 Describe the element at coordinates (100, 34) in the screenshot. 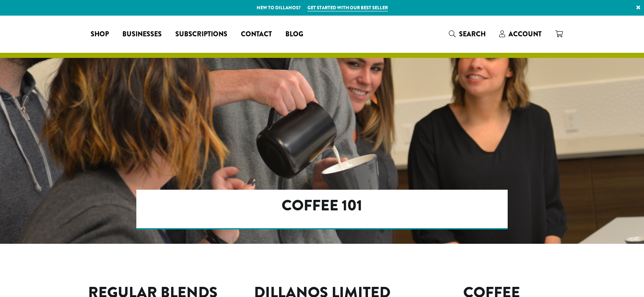

I see `a: Shop` at that location.